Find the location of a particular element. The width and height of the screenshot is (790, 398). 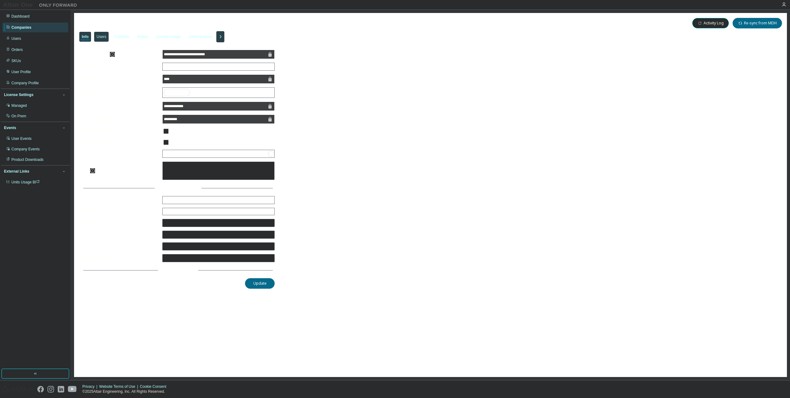

div: Contacts is located at coordinates (121, 37).